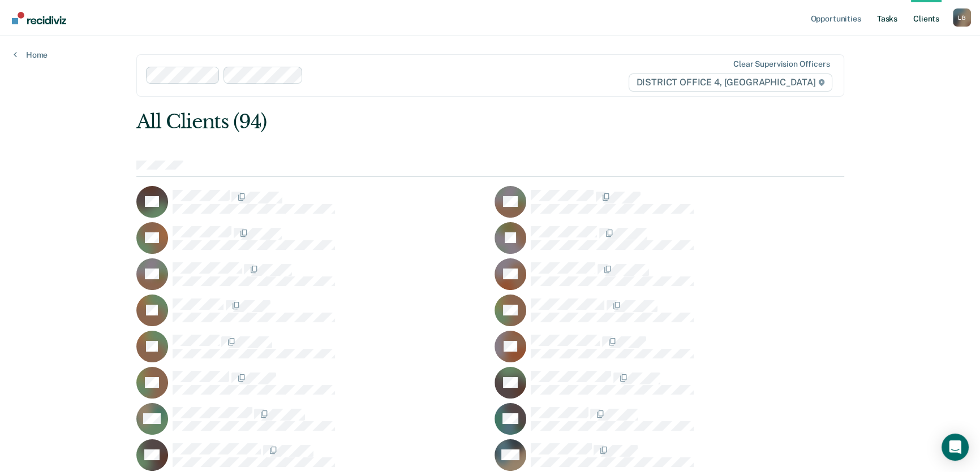  Describe the element at coordinates (419, 122) in the screenshot. I see `div: All Clients (94)` at that location.